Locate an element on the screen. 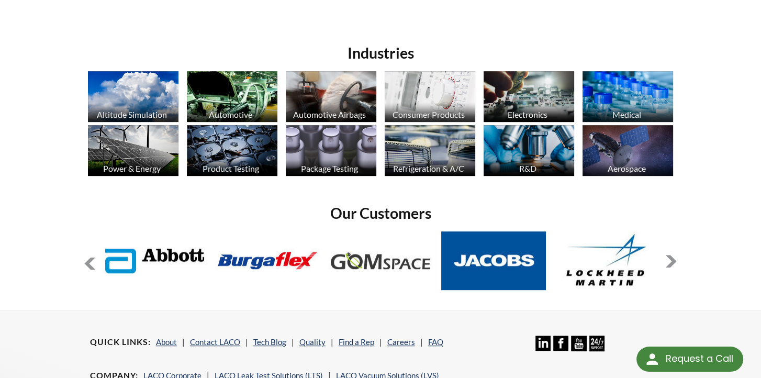  div: Altitude Simulation is located at coordinates (132, 114).